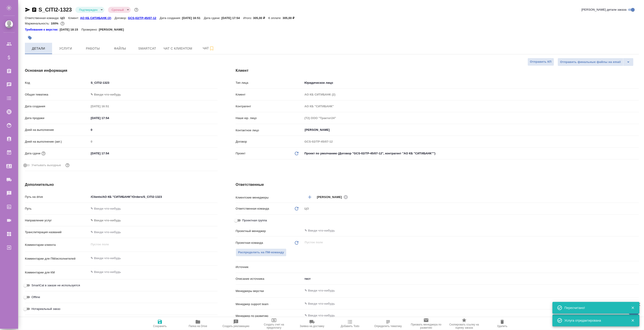  Describe the element at coordinates (312, 326) in the screenshot. I see `span: Заявка на доставку` at that location.